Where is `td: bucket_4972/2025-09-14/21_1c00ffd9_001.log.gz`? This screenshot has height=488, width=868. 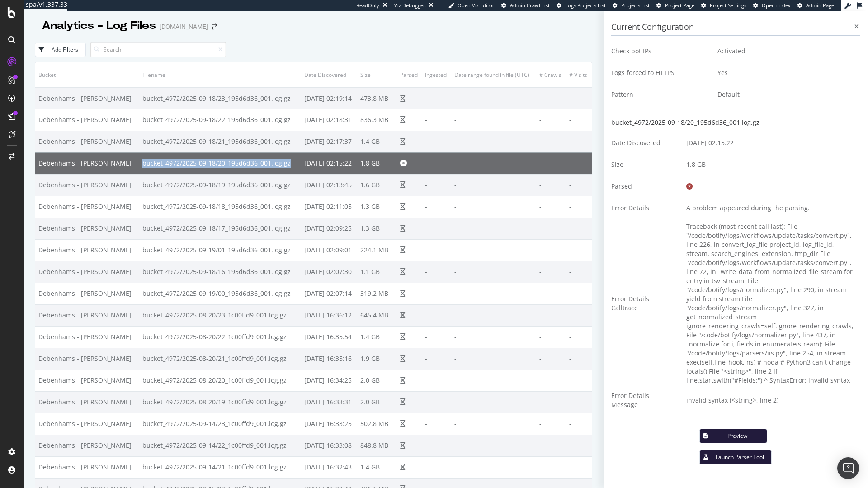 td: bucket_4972/2025-09-14/21_1c00ffd9_001.log.gz is located at coordinates (220, 467).